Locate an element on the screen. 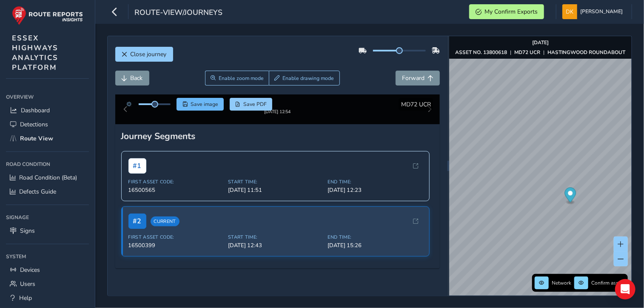 The width and height of the screenshot is (644, 308). a: Help is located at coordinates (47, 297).